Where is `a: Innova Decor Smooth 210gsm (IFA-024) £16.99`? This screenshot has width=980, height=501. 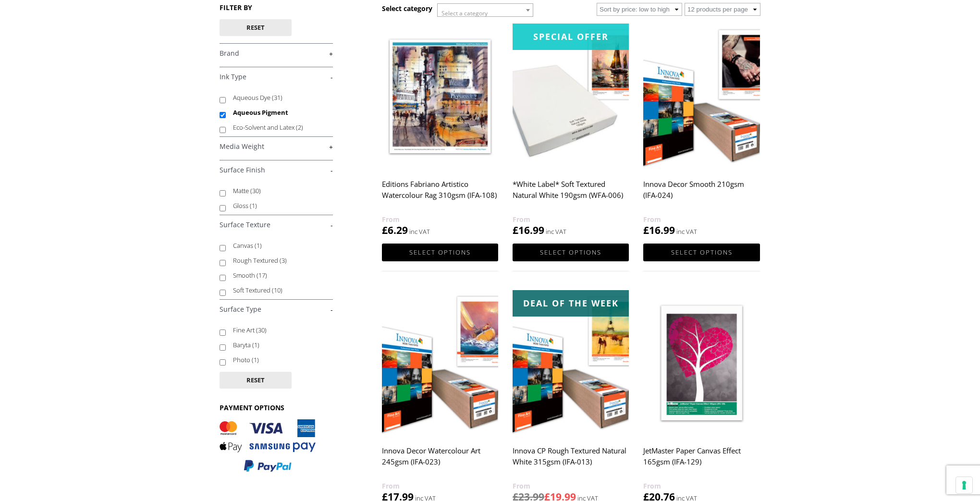 a: Innova Decor Smooth 210gsm (IFA-024) £16.99 is located at coordinates (702, 130).